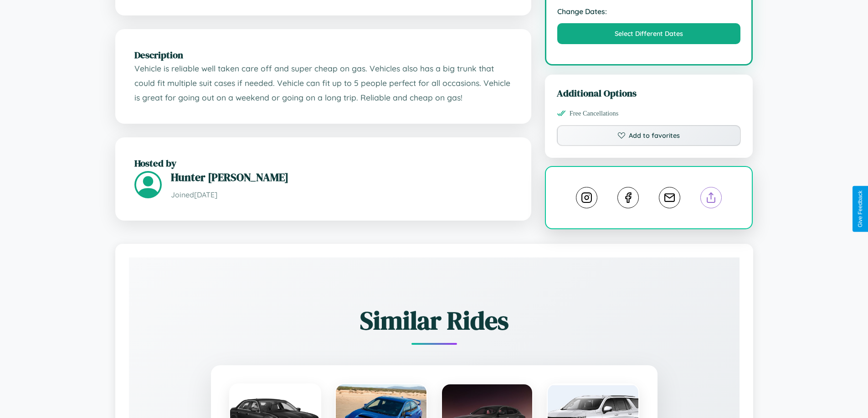  What do you see at coordinates (323, 163) in the screenshot?
I see `h2: Hosted by` at bounding box center [323, 163].